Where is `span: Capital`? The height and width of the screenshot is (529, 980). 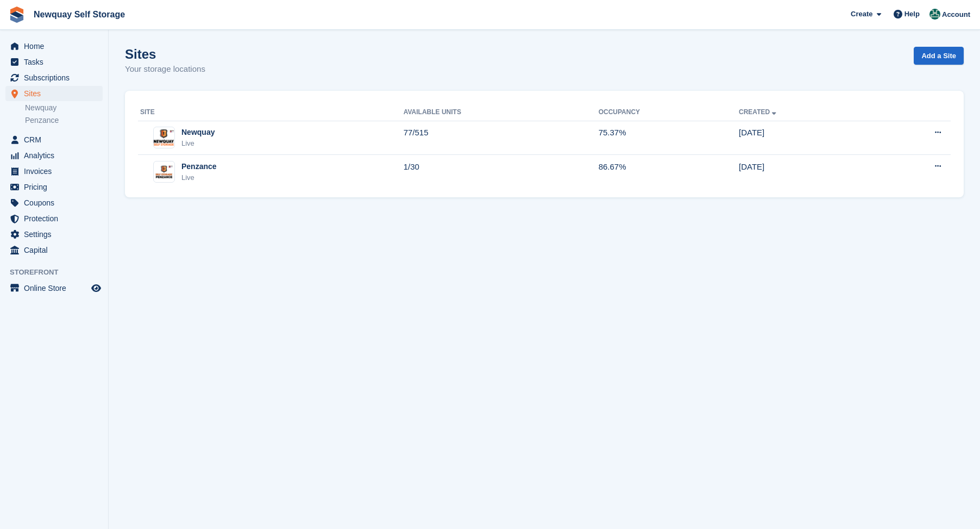
span: Capital is located at coordinates (56, 250).